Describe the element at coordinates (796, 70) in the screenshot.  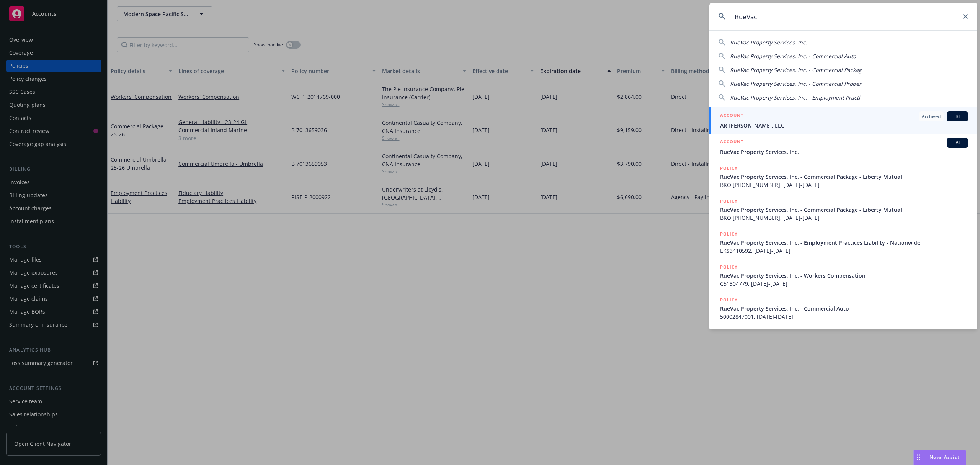
I see `span: RueVac Property Services, Inc. - Commercial Packag` at that location.